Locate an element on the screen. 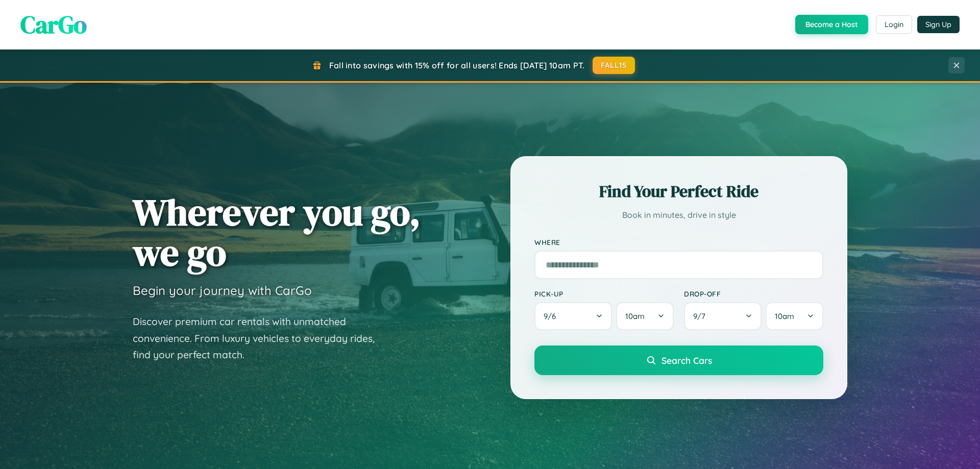  span: CarGo is located at coordinates (53, 24).